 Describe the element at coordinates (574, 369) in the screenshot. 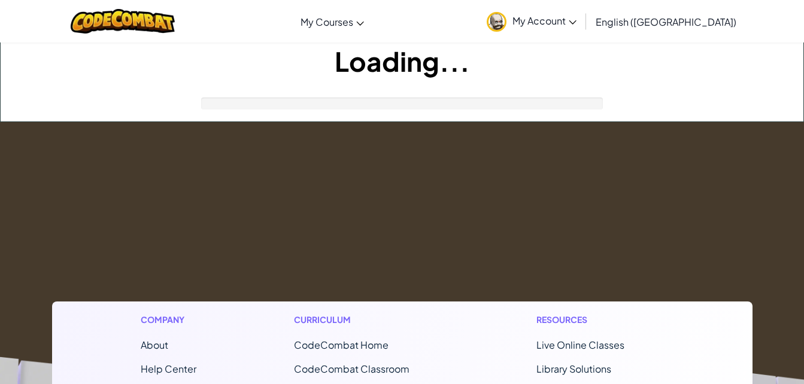

I see `a: Library Solutions` at that location.